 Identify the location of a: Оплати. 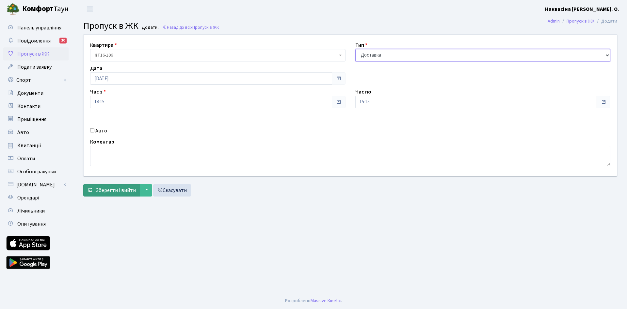
(36, 158).